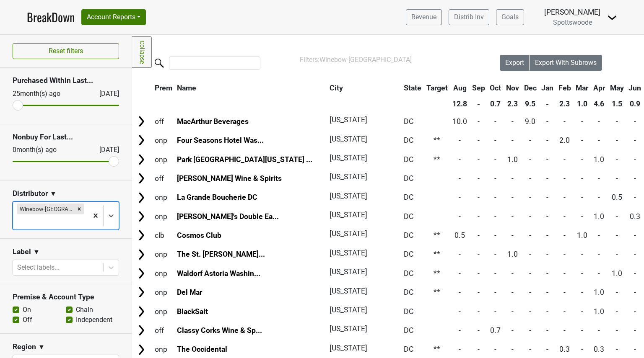  Describe the element at coordinates (515, 63) in the screenshot. I see `button: Export` at that location.